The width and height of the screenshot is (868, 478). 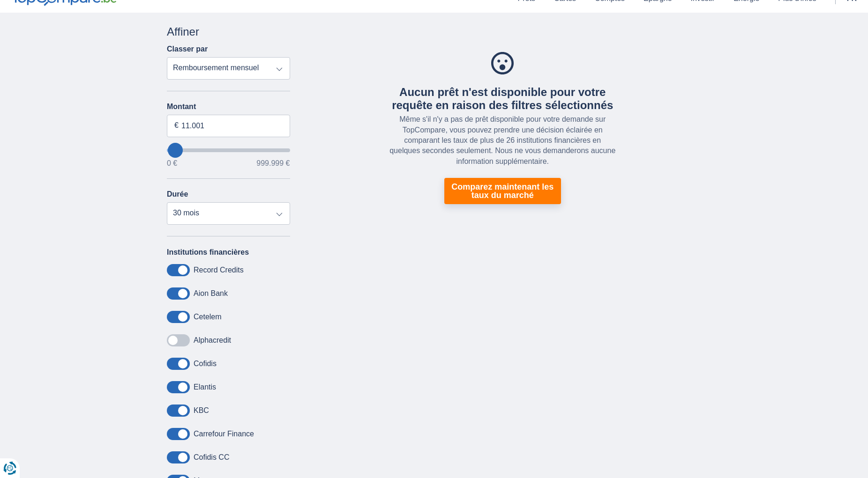 What do you see at coordinates (502, 63) in the screenshot?
I see `img: Aucun prêt n'est disponible pour votre requête en raison des filtres sélectionnés` at bounding box center [502, 63].